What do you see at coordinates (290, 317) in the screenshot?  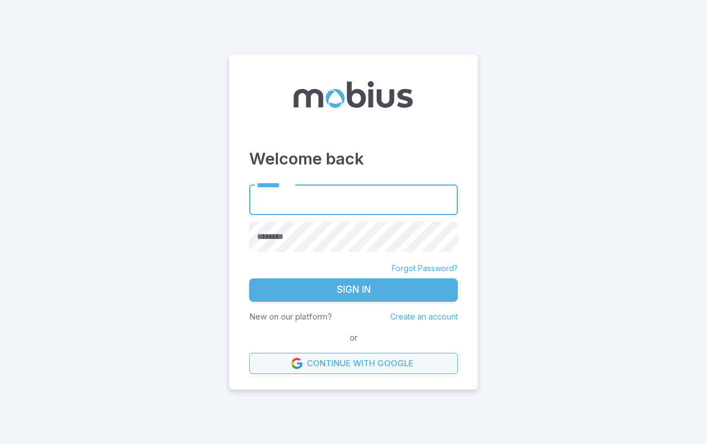 I see `p: New on our platform?` at bounding box center [290, 317].